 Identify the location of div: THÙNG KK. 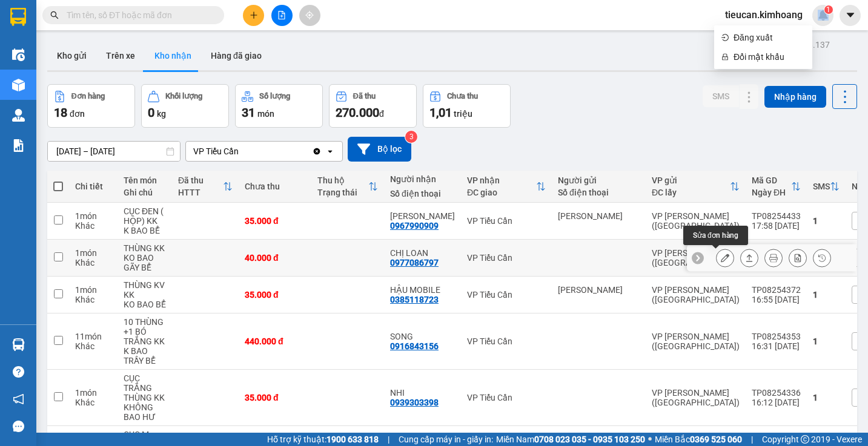
(145, 248).